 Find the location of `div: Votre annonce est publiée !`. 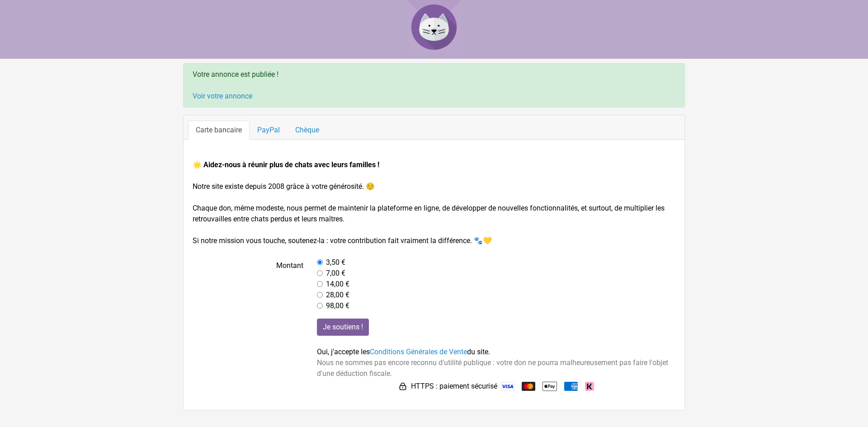

div: Votre annonce est publiée ! is located at coordinates (434, 85).